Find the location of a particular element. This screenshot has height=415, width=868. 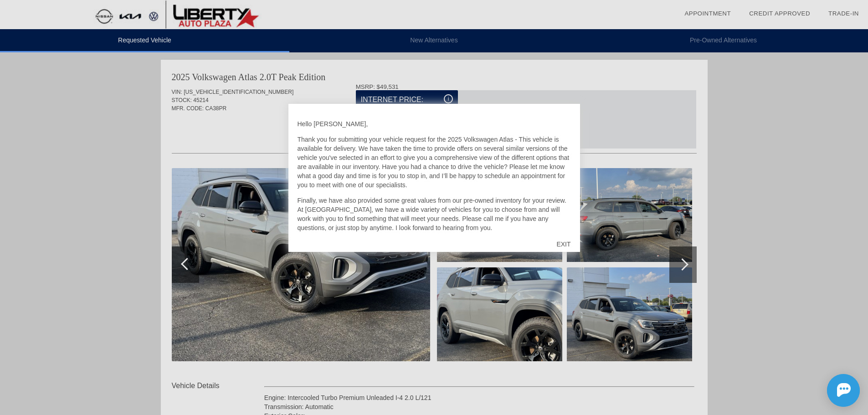

p: Thank you for submitting your vehicle request for the 2025 Volkswagen Atlas - This vehicle is ava... is located at coordinates (434, 162).